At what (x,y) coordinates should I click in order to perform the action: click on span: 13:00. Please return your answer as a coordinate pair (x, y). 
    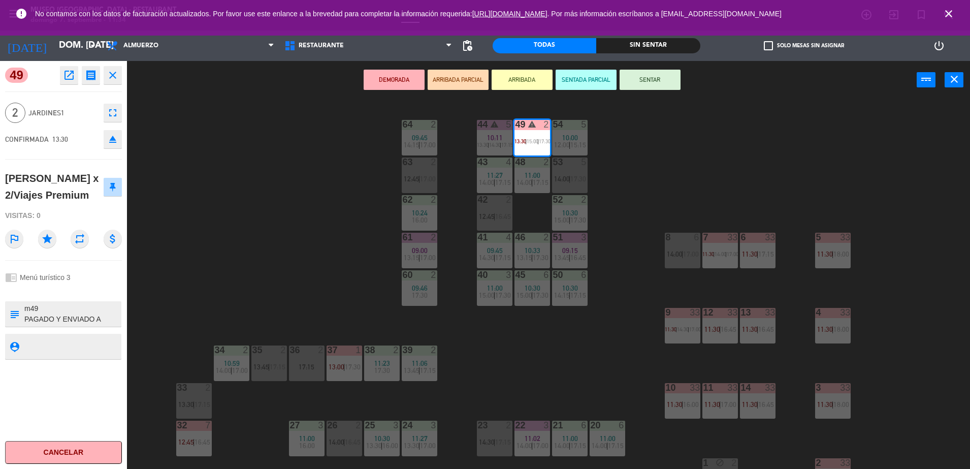
    Looking at the image, I should click on (336, 367).